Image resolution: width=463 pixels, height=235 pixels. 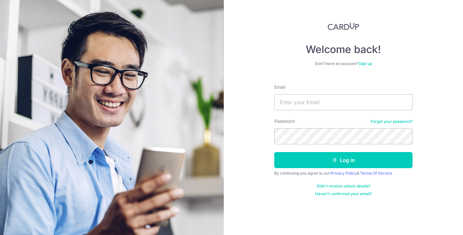 I want to click on button: Log in, so click(x=343, y=160).